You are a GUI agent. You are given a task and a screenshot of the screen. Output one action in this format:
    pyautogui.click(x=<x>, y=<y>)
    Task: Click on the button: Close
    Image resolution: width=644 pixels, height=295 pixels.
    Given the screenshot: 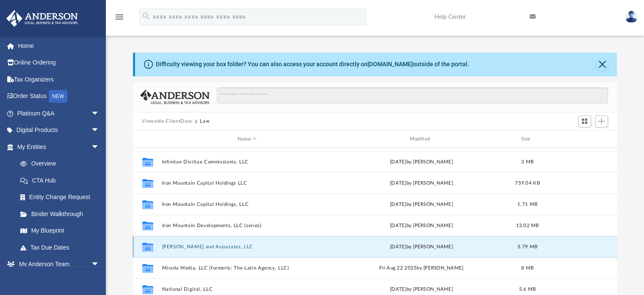 What is the action you would take?
    pyautogui.click(x=603, y=64)
    